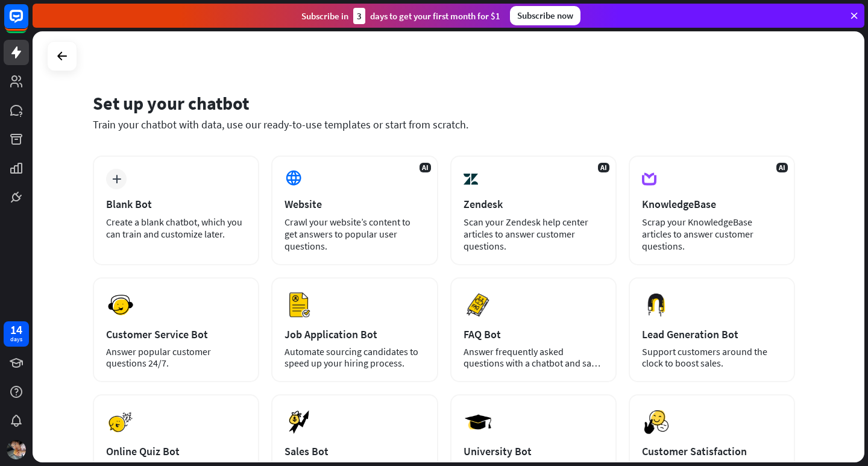 The height and width of the screenshot is (466, 868). What do you see at coordinates (712, 358) in the screenshot?
I see `div: Support customers around the clock to boost sales.` at bounding box center [712, 358].